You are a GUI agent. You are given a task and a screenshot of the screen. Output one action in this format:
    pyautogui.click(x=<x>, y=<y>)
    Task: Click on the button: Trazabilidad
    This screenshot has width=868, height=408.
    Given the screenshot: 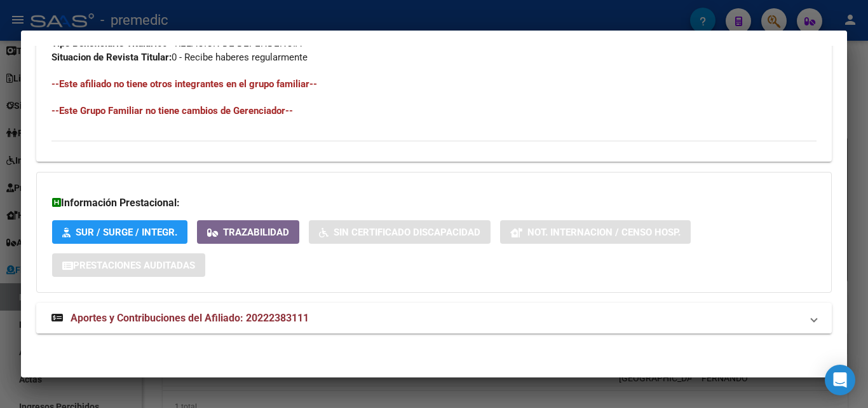 What is the action you would take?
    pyautogui.click(x=248, y=231)
    